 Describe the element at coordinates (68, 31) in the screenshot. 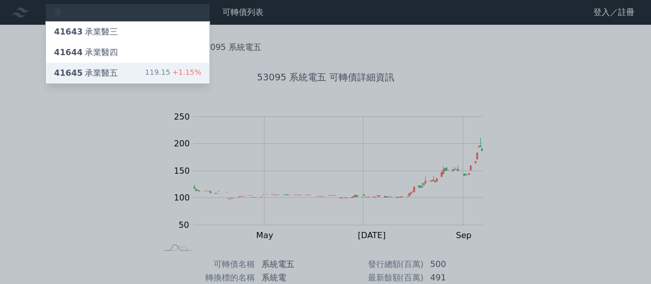

I see `span: 41643` at that location.